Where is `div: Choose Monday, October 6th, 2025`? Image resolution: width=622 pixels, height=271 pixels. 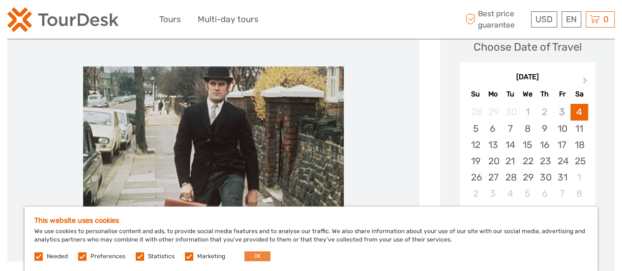
div: Choose Monday, October 6th, 2025 is located at coordinates (493, 128).